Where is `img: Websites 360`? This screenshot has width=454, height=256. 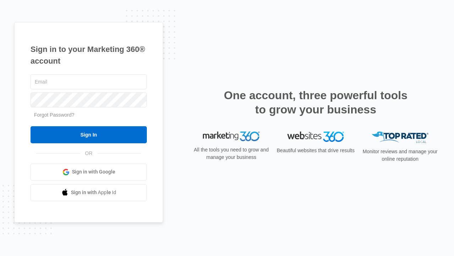
img: Websites 360 is located at coordinates (316, 136).